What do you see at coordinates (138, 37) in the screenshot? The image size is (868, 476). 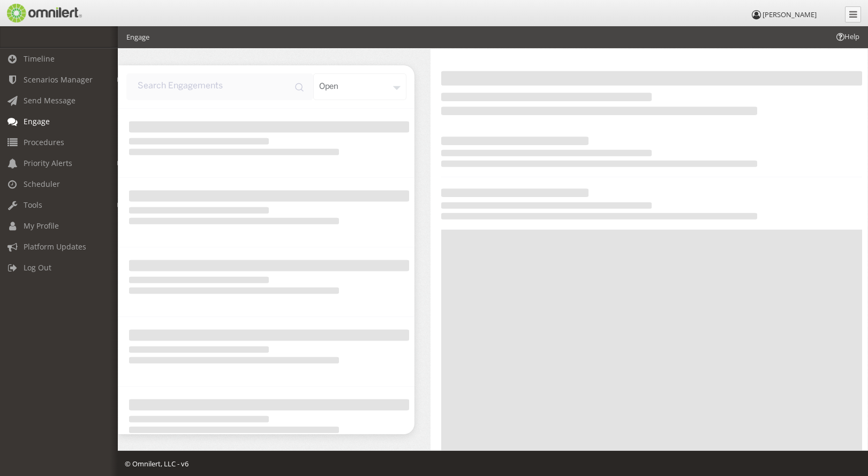 I see `li: Engage` at bounding box center [138, 37].